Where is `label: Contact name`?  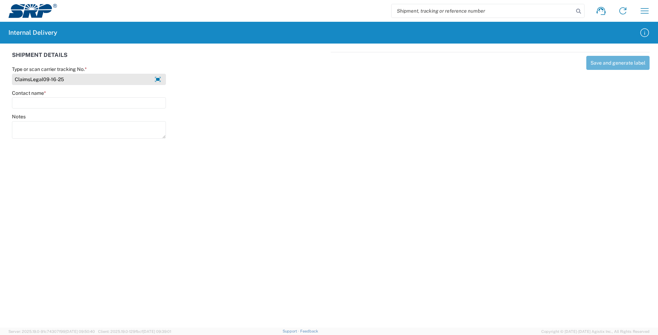 label: Contact name is located at coordinates (29, 93).